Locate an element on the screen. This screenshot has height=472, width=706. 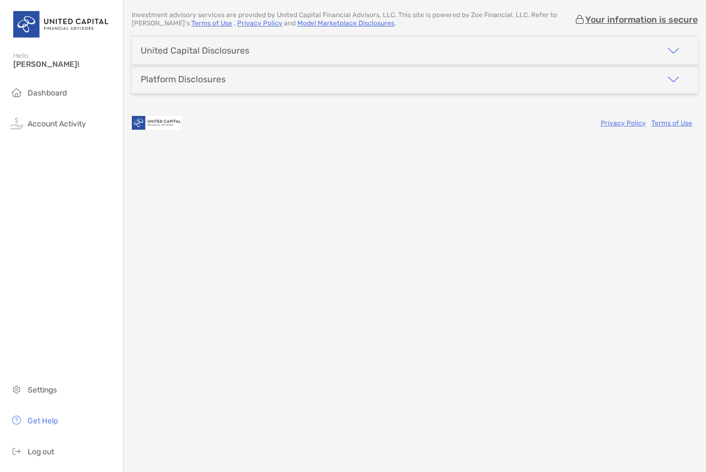
img: get-help icon is located at coordinates (17, 420).